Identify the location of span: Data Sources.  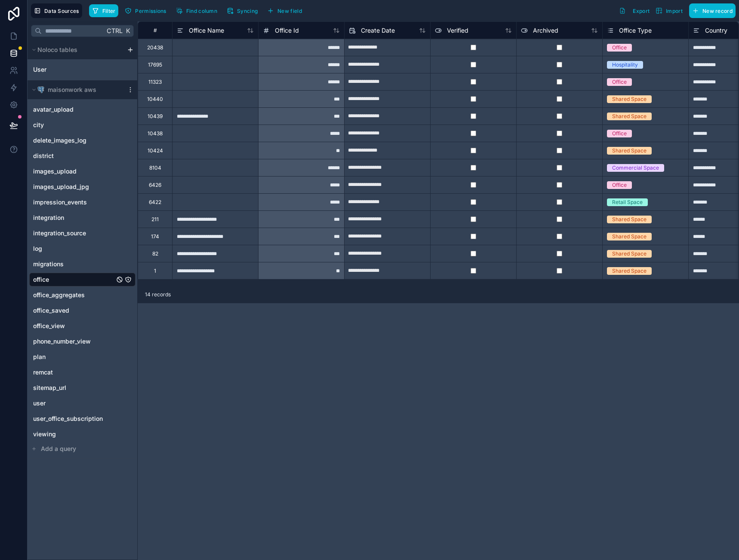
(62, 11).